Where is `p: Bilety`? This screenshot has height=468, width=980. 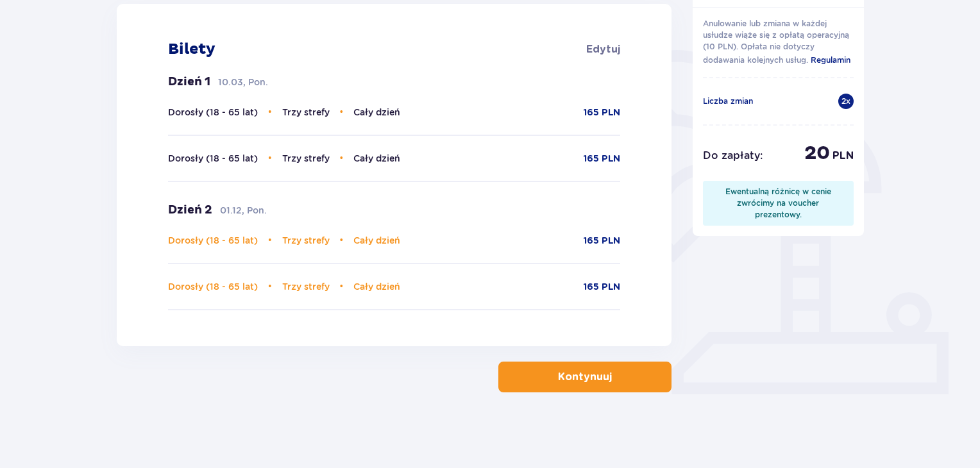 p: Bilety is located at coordinates (192, 49).